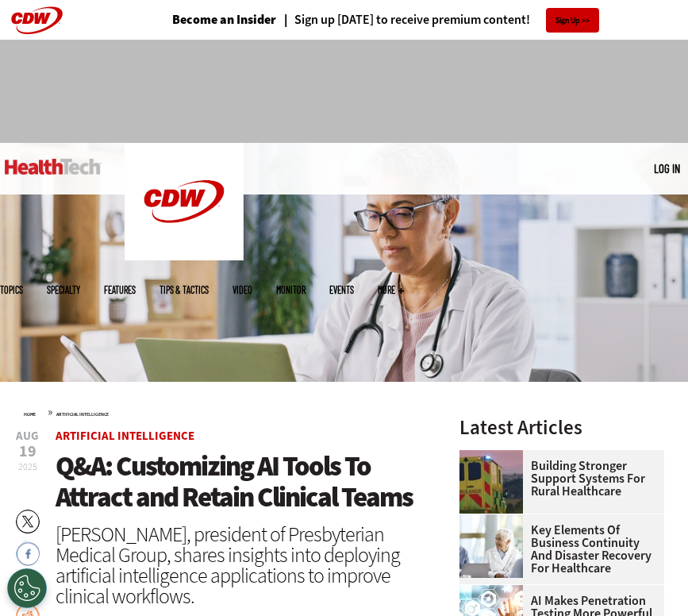  What do you see at coordinates (27, 452) in the screenshot?
I see `span: 19` at bounding box center [27, 452].